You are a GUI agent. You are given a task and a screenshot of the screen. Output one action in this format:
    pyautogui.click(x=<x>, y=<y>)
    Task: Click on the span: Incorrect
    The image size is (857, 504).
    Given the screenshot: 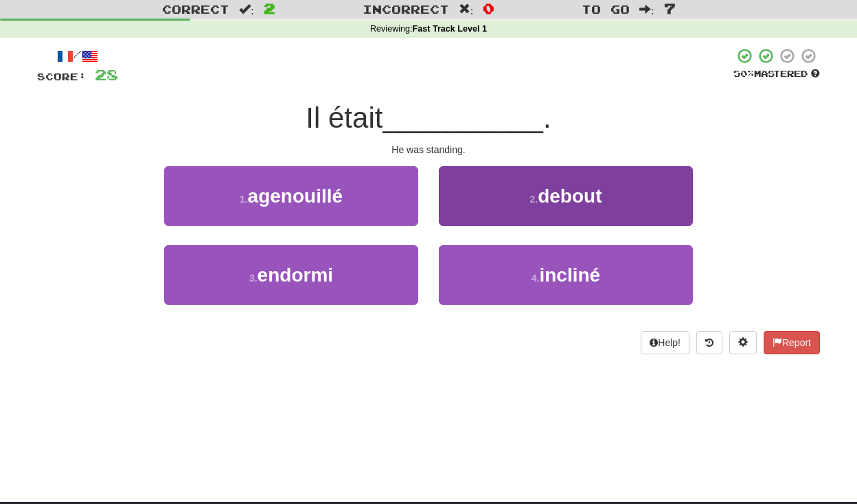 What is the action you would take?
    pyautogui.click(x=406, y=9)
    